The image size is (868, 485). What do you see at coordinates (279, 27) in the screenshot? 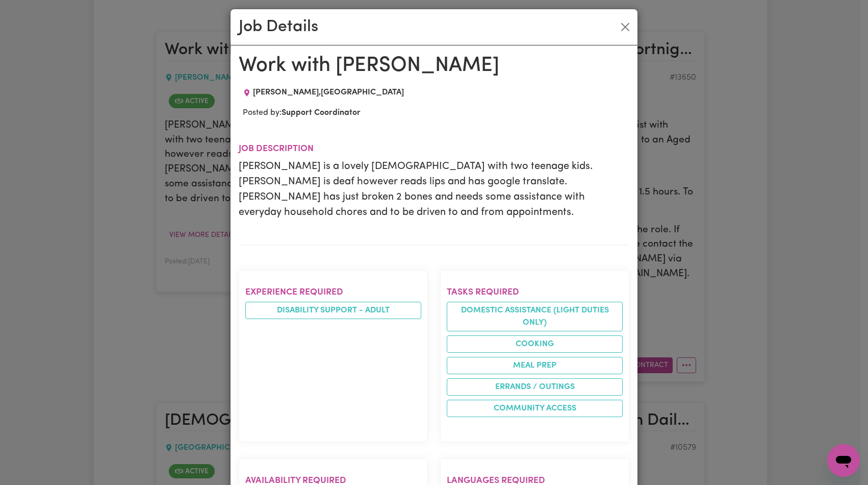
I see `h2: Job Details` at bounding box center [279, 27].